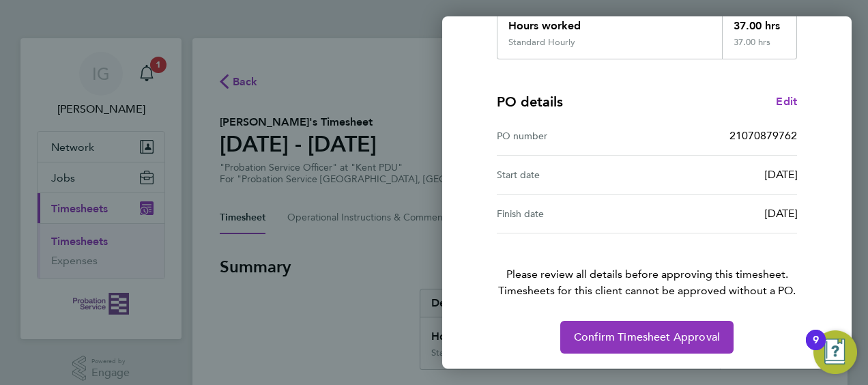 This screenshot has width=868, height=385. Describe the element at coordinates (529, 102) in the screenshot. I see `h4: PO details` at that location.